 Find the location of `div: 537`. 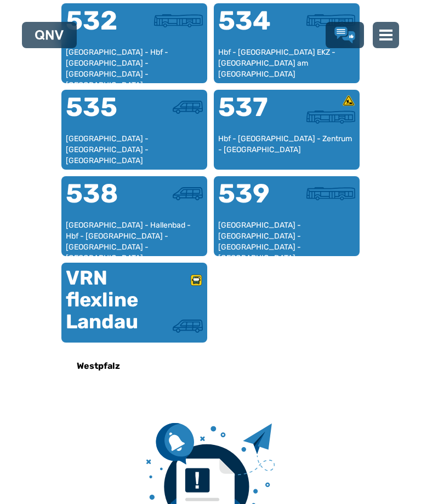

div: 537 is located at coordinates (252, 114).